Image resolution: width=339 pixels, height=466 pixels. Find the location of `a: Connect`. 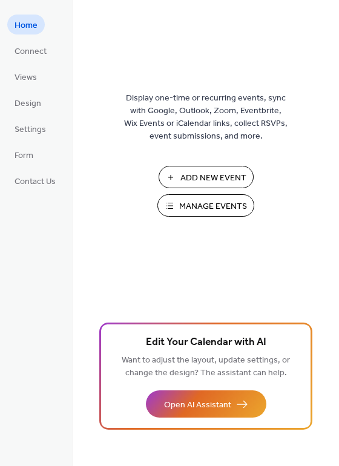

a: Connect is located at coordinates (30, 50).